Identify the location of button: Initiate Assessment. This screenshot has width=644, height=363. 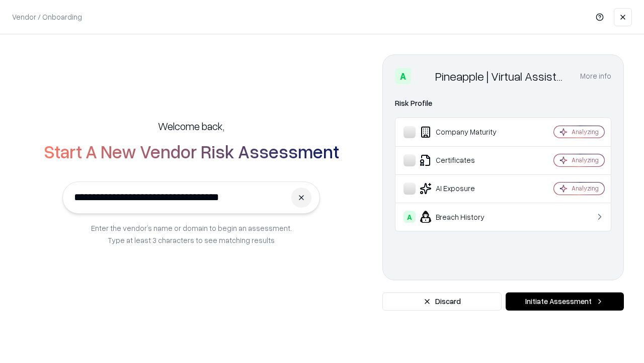
(564, 301).